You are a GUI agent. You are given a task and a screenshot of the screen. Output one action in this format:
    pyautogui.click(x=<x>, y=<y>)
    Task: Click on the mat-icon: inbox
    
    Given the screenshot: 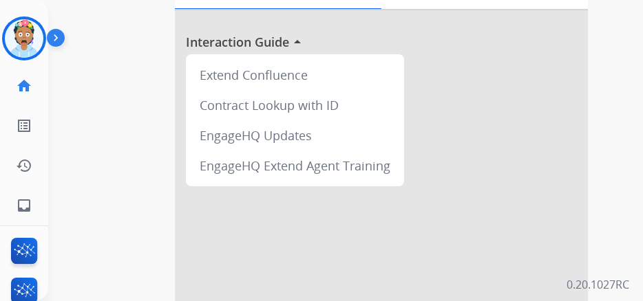 What is the action you would take?
    pyautogui.click(x=24, y=206)
    